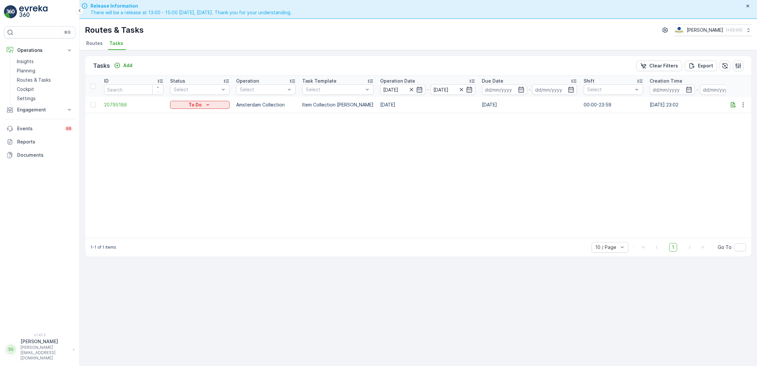  Describe the element at coordinates (45, 80) in the screenshot. I see `a: Routes & Tasks` at that location.